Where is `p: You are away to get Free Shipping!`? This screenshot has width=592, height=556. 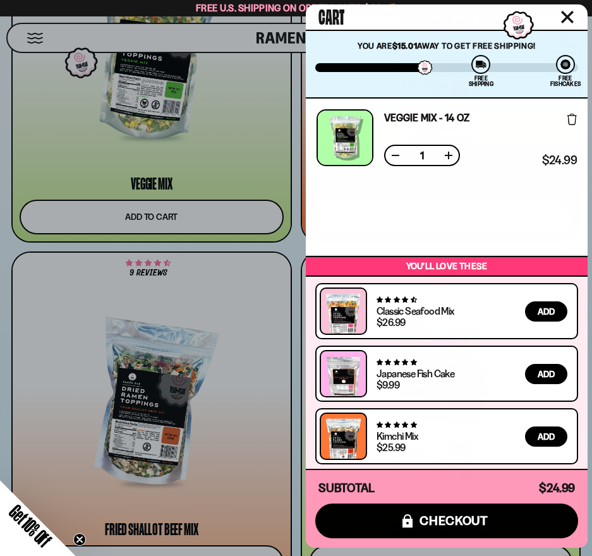 p: You are away to get Free Shipping! is located at coordinates (446, 45).